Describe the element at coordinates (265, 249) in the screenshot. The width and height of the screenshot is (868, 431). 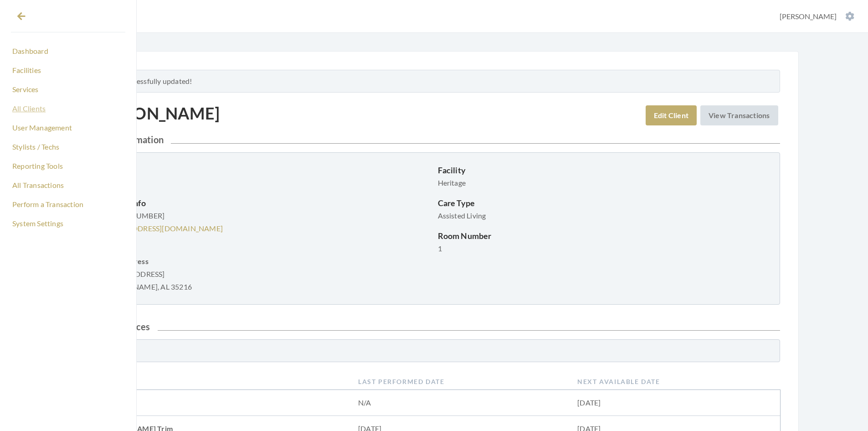
I see `p: Address` at that location.